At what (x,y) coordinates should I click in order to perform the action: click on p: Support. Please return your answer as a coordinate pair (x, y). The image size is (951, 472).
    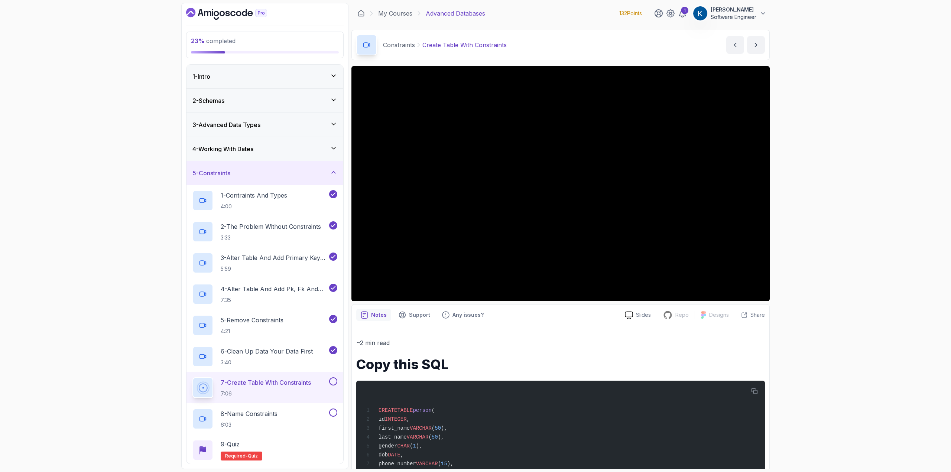
    Looking at the image, I should click on (419, 315).